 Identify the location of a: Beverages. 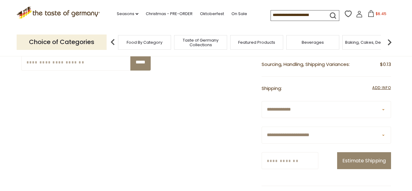
(312, 42).